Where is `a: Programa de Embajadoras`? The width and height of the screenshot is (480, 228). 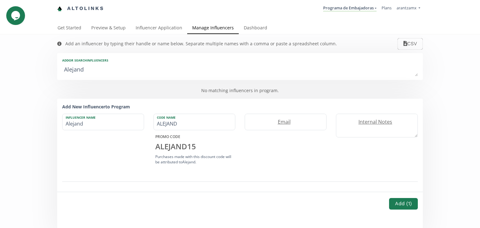
a: Programa de Embajadoras is located at coordinates (350, 8).